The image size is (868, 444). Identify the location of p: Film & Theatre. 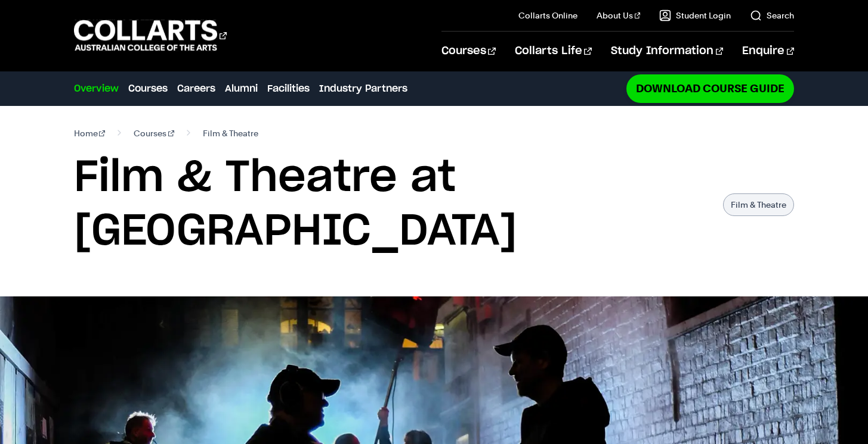
(758, 205).